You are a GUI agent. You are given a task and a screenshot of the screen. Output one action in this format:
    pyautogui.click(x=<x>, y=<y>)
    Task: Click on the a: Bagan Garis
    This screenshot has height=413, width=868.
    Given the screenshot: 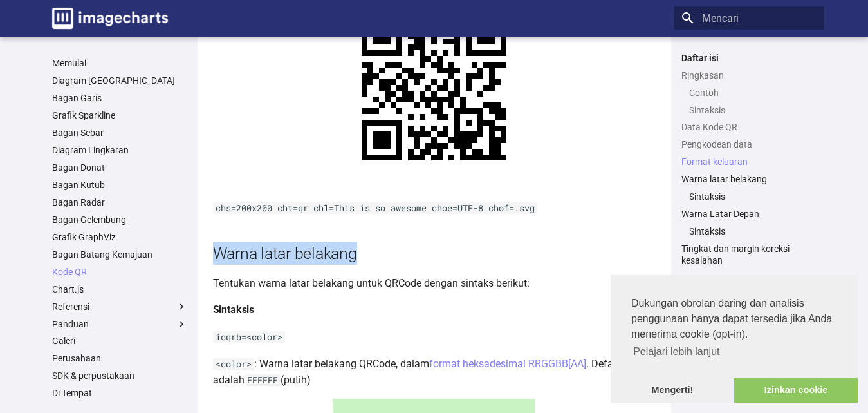 What is the action you would take?
    pyautogui.click(x=120, y=98)
    